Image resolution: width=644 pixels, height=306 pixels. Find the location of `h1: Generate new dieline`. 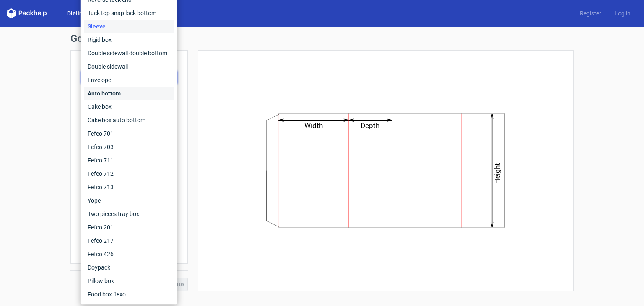

h1: Generate new dieline is located at coordinates (322, 39).